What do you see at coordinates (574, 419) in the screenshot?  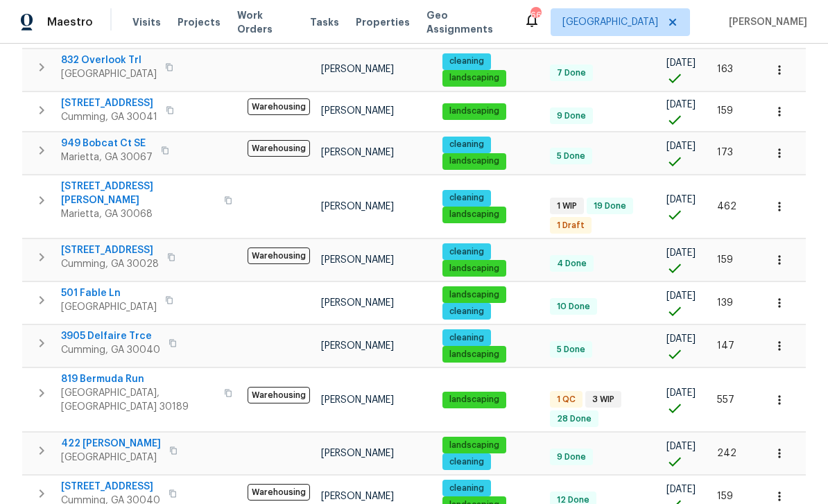 I see `span: 28 Done` at bounding box center [574, 419].